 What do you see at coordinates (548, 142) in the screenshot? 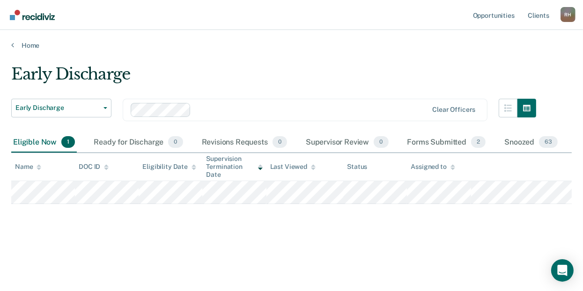
I see `span: 63` at bounding box center [548, 142].